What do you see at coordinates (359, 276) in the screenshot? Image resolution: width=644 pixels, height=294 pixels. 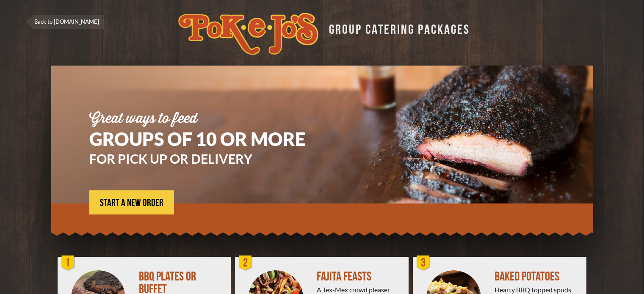 I see `div: FAJITA FEASTS` at bounding box center [359, 276].